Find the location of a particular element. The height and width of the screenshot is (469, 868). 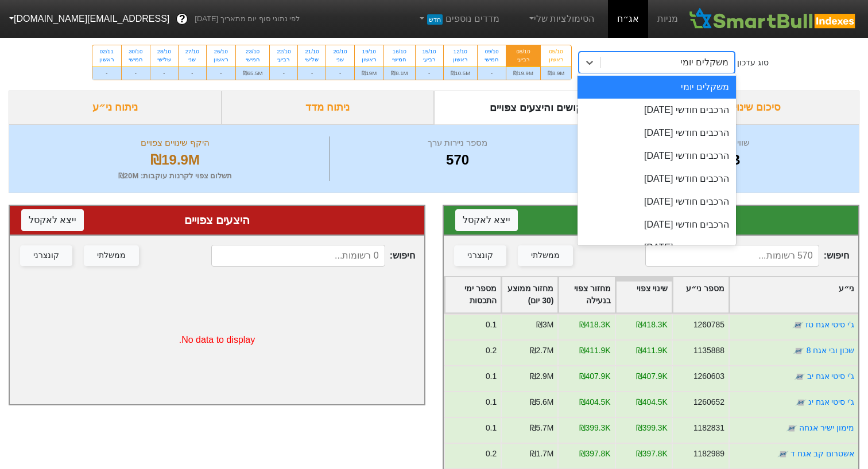

div: היצעים צפויים is located at coordinates (217, 220).